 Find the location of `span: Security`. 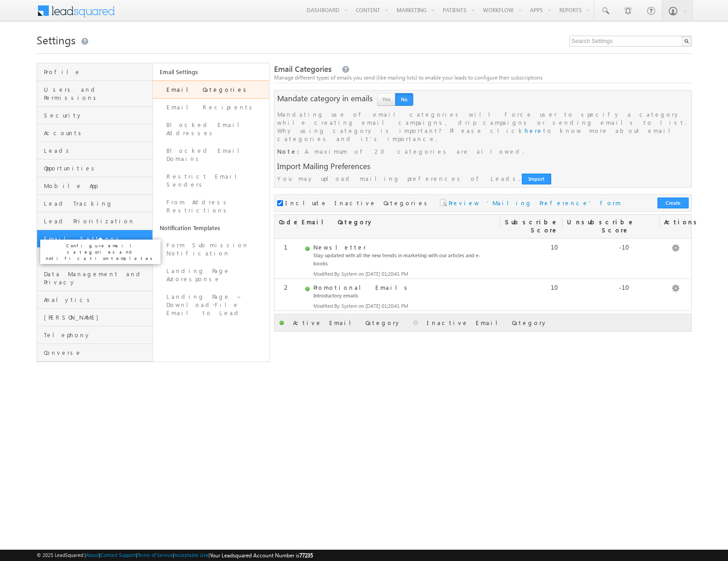

span: Security is located at coordinates (97, 115).